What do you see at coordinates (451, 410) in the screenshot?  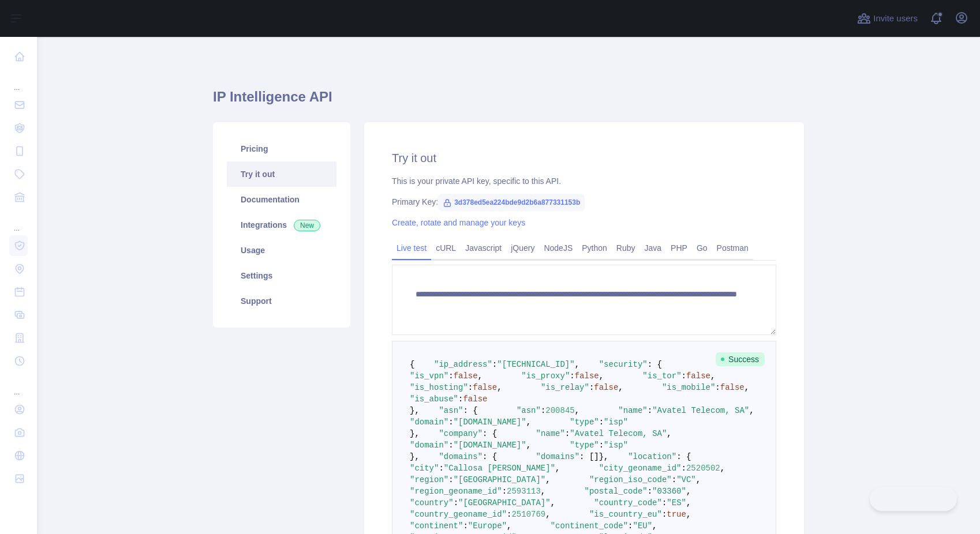 I see `span: "asn"` at bounding box center [451, 410].